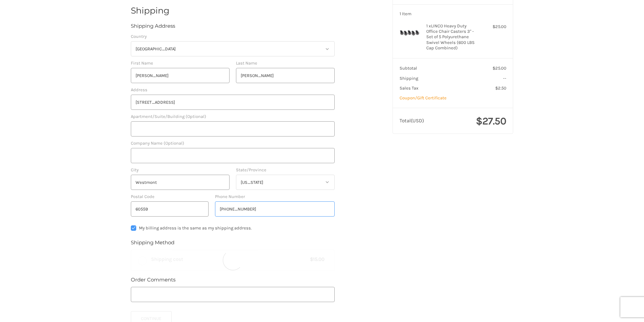 The width and height of the screenshot is (644, 322). What do you see at coordinates (423, 98) in the screenshot?
I see `a: Coupon/Gift Certificate` at bounding box center [423, 98].